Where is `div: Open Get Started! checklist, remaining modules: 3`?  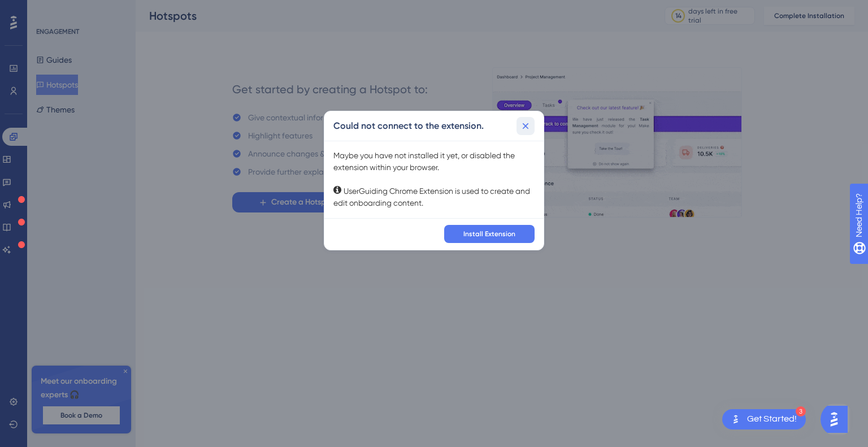
div: Open Get Started! checklist, remaining modules: 3 is located at coordinates (764, 419).